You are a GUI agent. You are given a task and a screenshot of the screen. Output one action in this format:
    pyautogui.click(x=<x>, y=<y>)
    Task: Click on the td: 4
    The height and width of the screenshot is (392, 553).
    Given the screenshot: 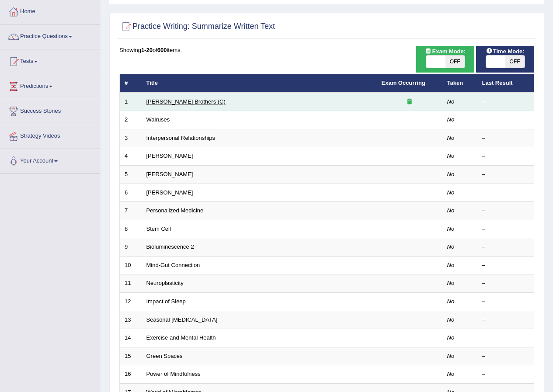 What is the action you would take?
    pyautogui.click(x=131, y=157)
    